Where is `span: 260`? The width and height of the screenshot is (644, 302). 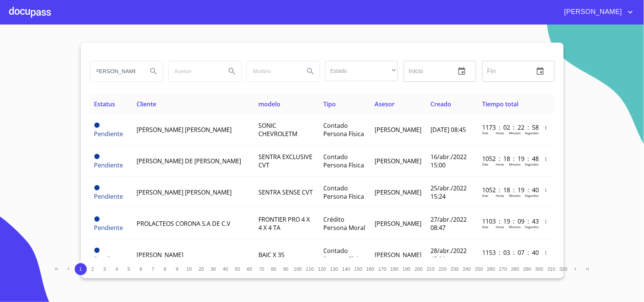 span: 260 is located at coordinates (491, 269).